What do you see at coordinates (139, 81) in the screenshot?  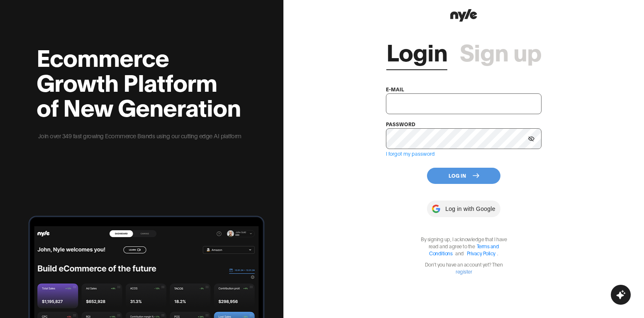 I see `h2: Ecommerce Growth Platform of New Generation` at bounding box center [139, 81].